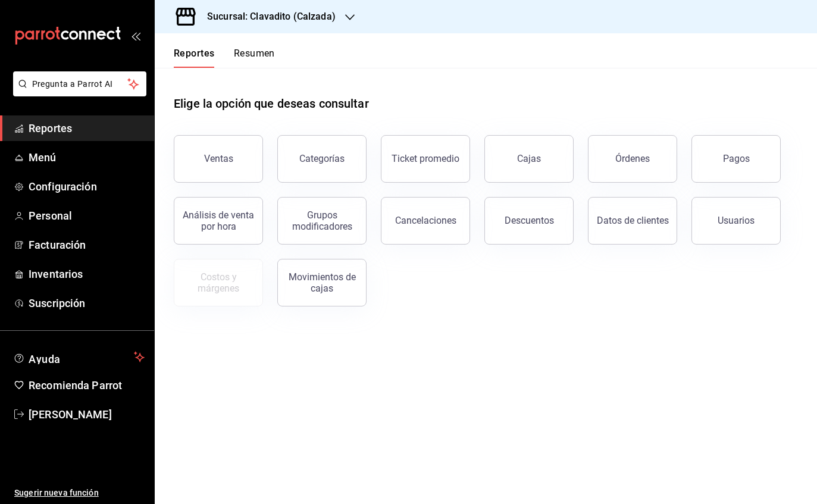 The image size is (817, 504). What do you see at coordinates (737, 220) in the screenshot?
I see `div: Usuarios` at bounding box center [737, 220].